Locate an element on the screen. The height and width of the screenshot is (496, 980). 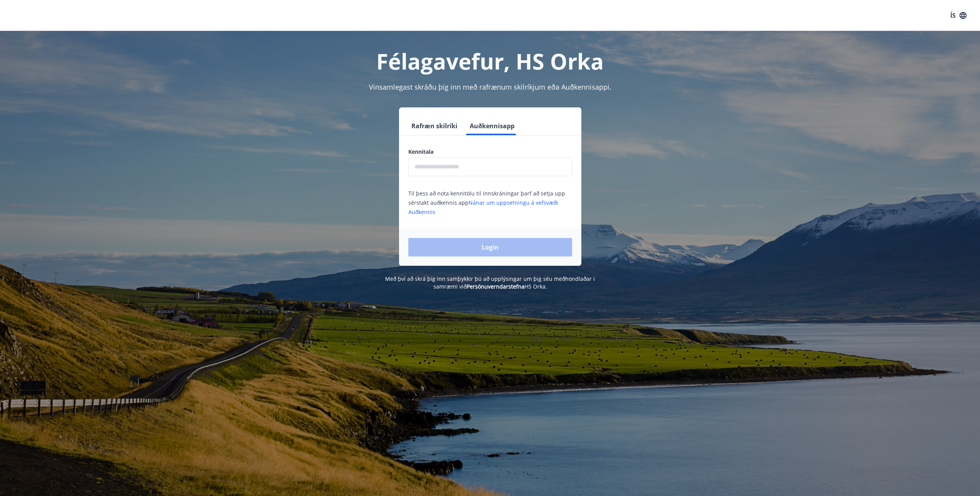
span: Til þess að nota kennitölu til innskráningar þarf að setja upp sérstakt auðkennis app is located at coordinates (487, 202).